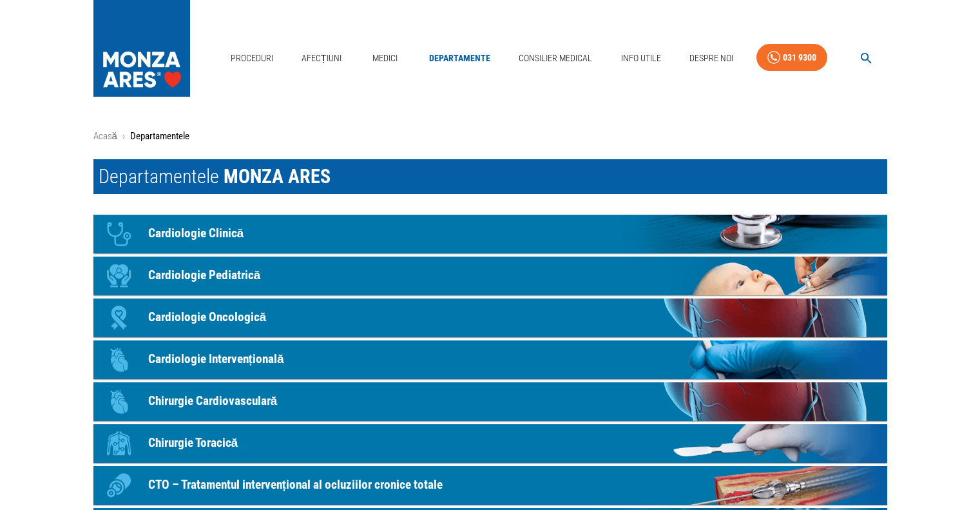 The width and height of the screenshot is (980, 510). Describe the element at coordinates (193, 442) in the screenshot. I see `p: Chirurgie Toracică` at that location.